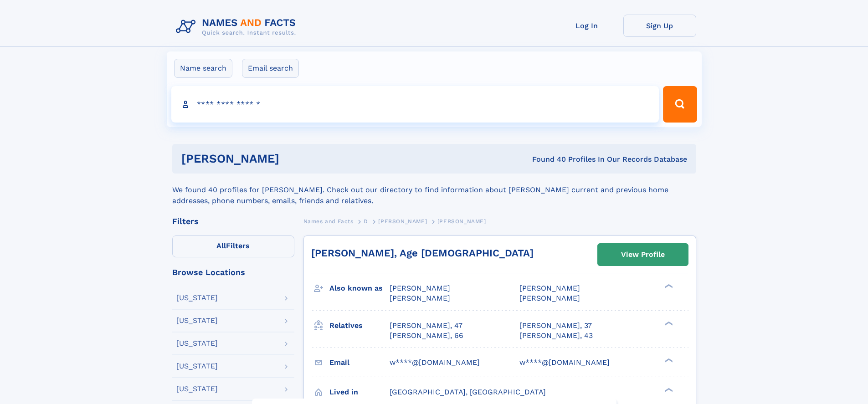 This screenshot has height=404, width=868. Describe the element at coordinates (233, 221) in the screenshot. I see `div: Filters` at that location.